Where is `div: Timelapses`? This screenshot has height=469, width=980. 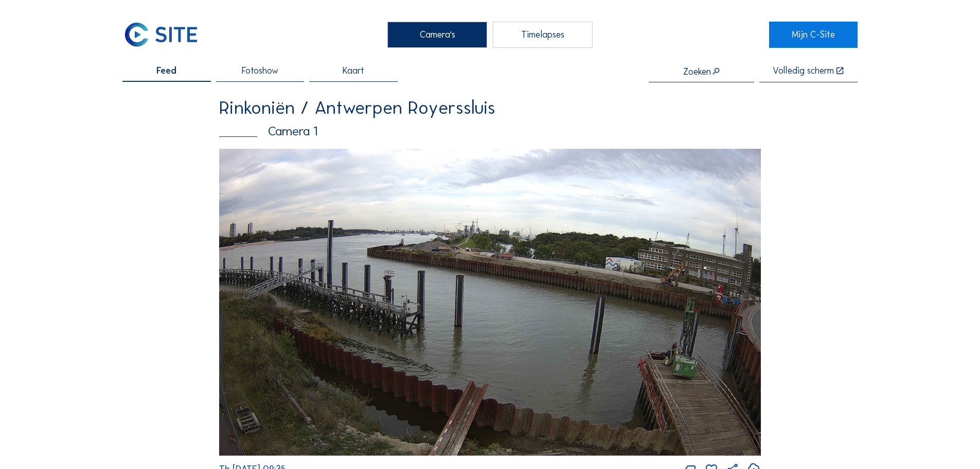 div: Timelapses is located at coordinates (543, 34).